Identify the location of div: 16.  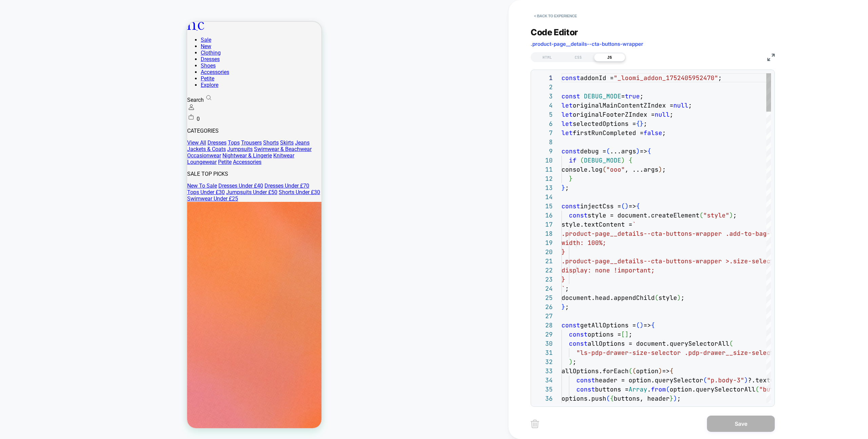
(543, 215).